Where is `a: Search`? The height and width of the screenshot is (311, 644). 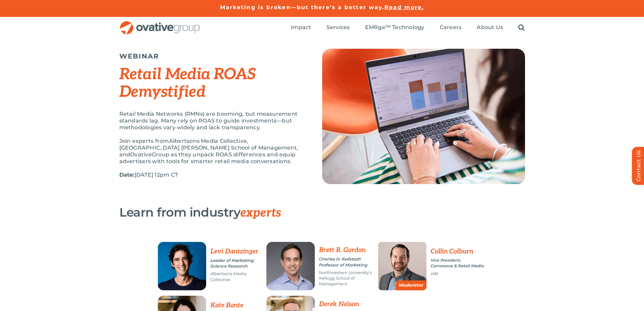 a: Search is located at coordinates (521, 28).